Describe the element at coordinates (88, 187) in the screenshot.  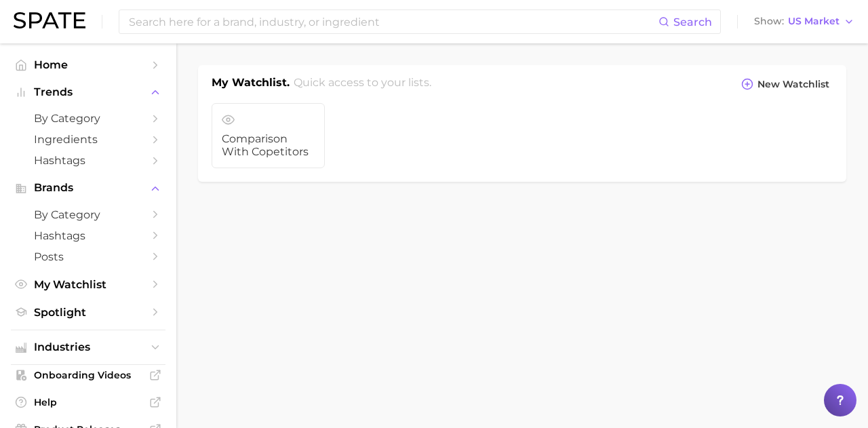
I see `button: Brands` at that location.